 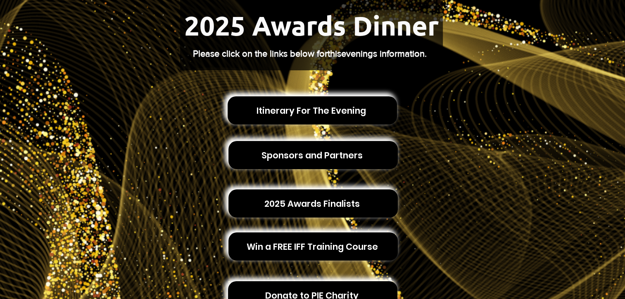 I want to click on span: Sponsors and Partners, so click(x=312, y=155).